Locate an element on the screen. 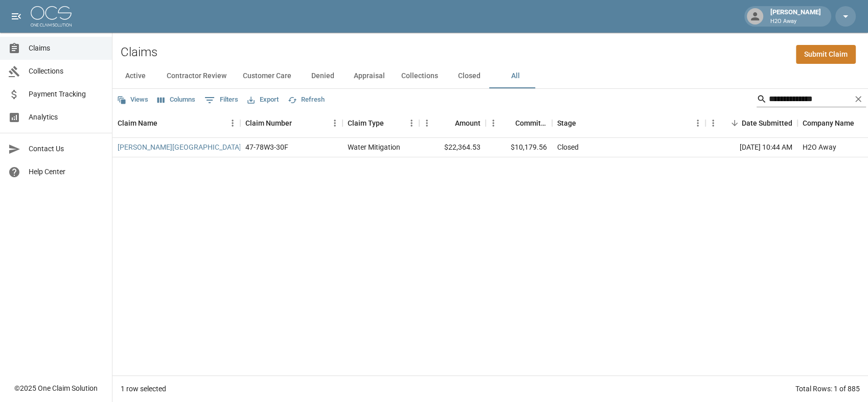 The width and height of the screenshot is (868, 402). button: open drawer is located at coordinates (16, 16).